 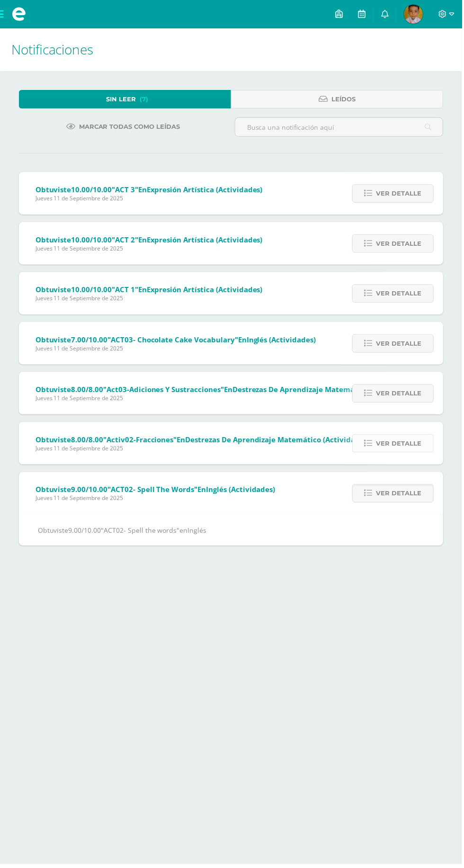 I want to click on a: Leídos, so click(x=339, y=99).